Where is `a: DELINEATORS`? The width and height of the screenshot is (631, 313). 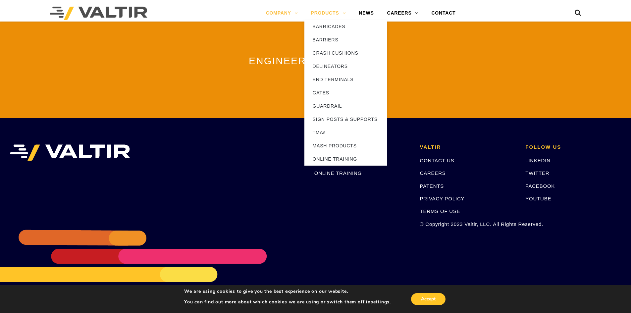
a: DELINEATORS is located at coordinates (346, 66).